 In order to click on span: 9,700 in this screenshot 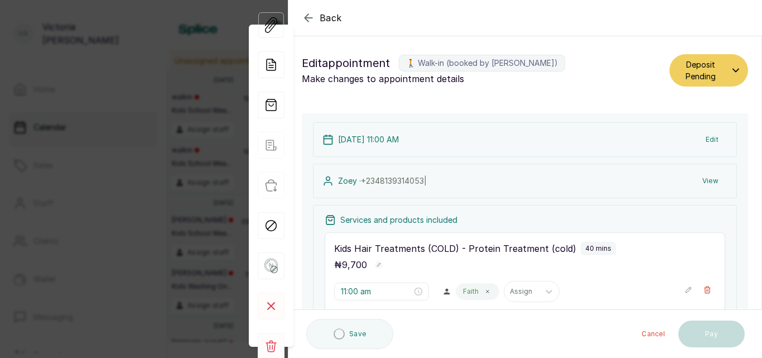, I will do `click(354, 264)`.